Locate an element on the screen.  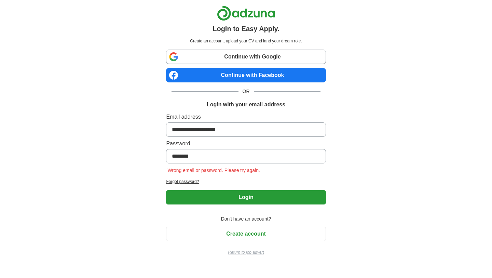
a: Return to job advert is located at coordinates (246, 252).